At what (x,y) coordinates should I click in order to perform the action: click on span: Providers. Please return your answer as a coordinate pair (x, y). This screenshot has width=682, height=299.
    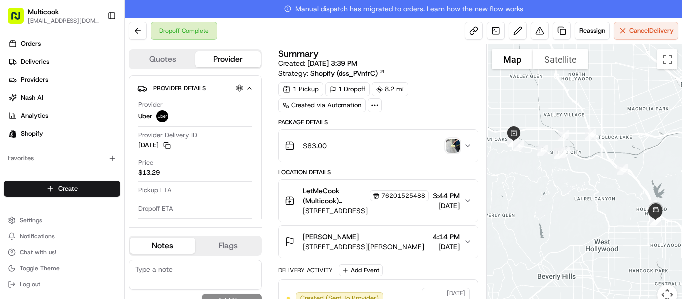
    Looking at the image, I should click on (34, 80).